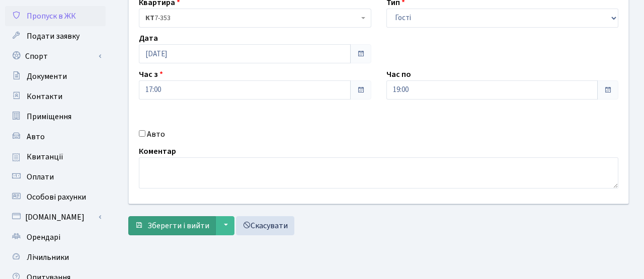 This screenshot has width=644, height=279. I want to click on span: Пропуск в ЖК, so click(51, 16).